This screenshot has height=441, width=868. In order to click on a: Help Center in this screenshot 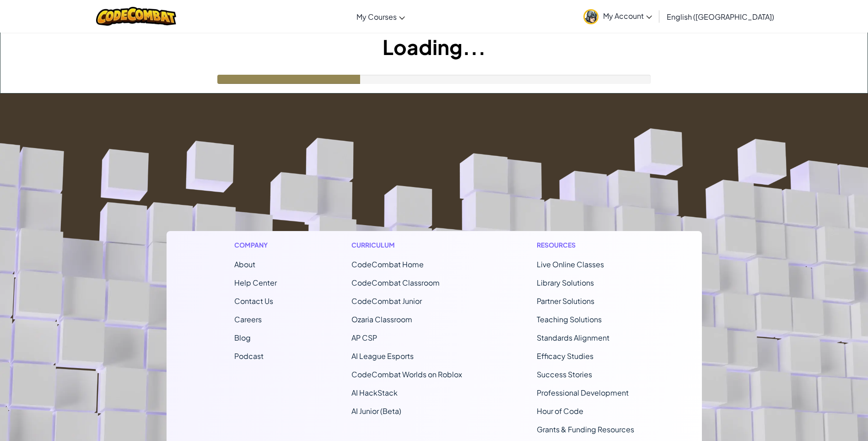, I will do `click(255, 282)`.